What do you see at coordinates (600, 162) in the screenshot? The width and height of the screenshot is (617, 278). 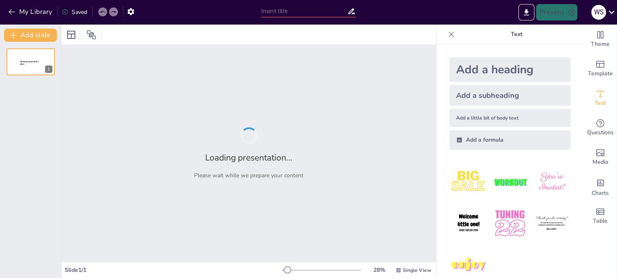 I see `span: Media` at bounding box center [600, 162].